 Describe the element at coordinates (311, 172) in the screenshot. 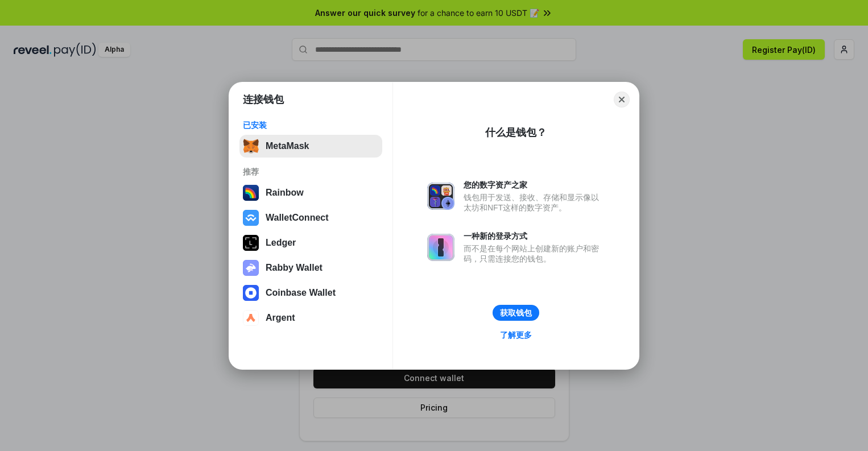

I see `div: 推荐` at that location.